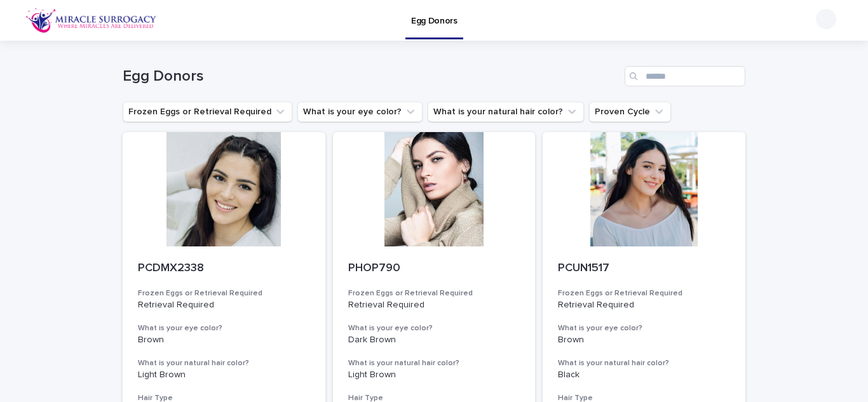  I want to click on button: What is your natural hair color?, so click(506, 112).